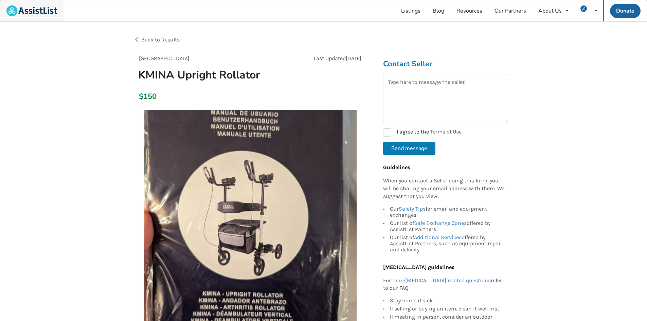 The width and height of the screenshot is (647, 321). I want to click on a: Terms of Use, so click(446, 132).